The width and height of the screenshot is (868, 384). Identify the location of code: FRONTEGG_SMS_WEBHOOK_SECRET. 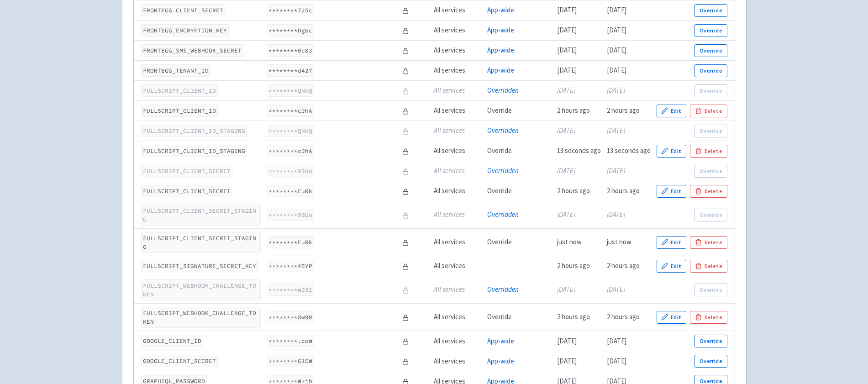
(192, 50).